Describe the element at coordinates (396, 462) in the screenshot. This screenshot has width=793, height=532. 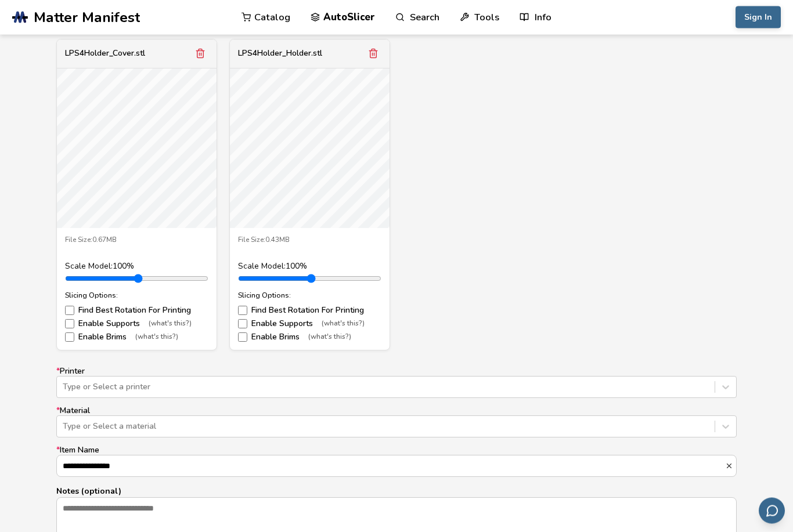
I see `label: Item Name` at that location.